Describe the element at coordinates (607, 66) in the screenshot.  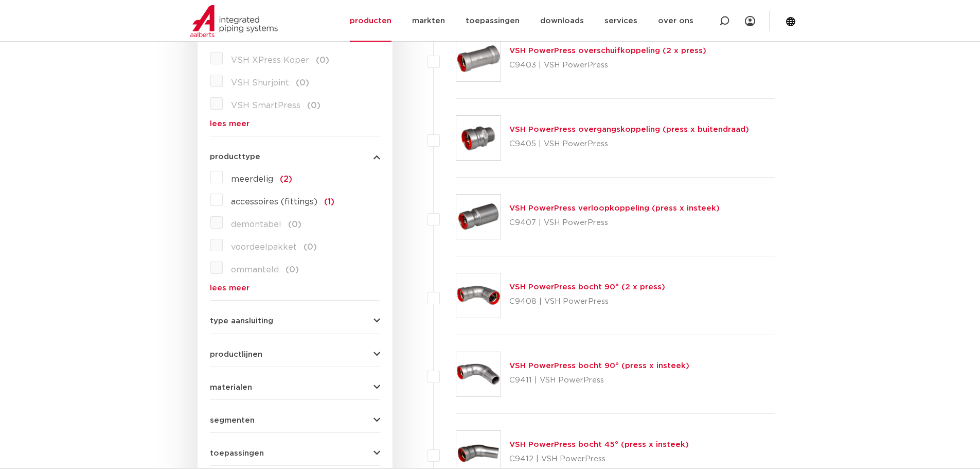
I see `p: C9403 | VSH PowerPress` at that location.